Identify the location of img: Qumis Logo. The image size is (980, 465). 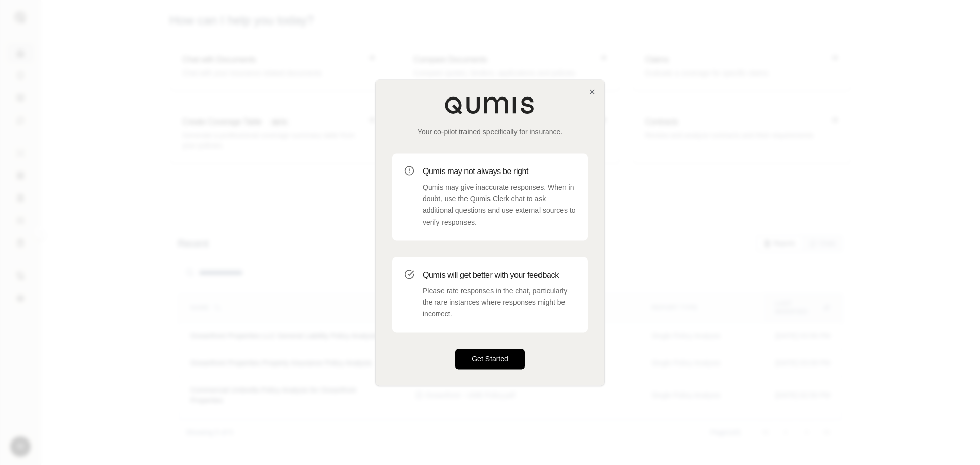
(490, 105).